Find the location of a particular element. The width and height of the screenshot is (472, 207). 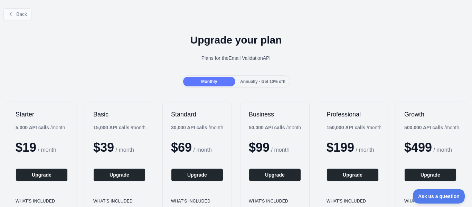

span: $ 99 is located at coordinates (259, 147).